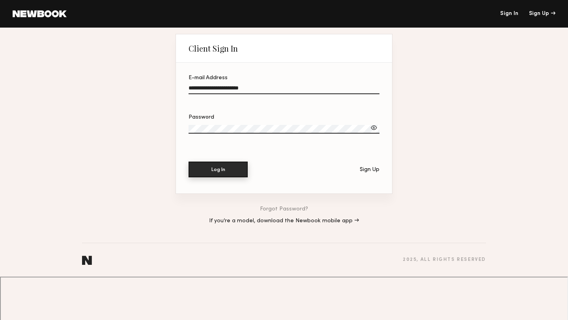 The height and width of the screenshot is (320, 568). I want to click on a: Forgot Password?, so click(284, 209).